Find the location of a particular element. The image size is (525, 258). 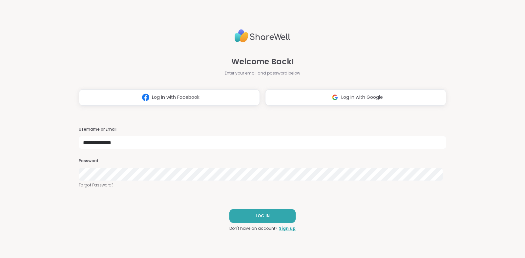

span: Welcome Back! is located at coordinates (262, 62).